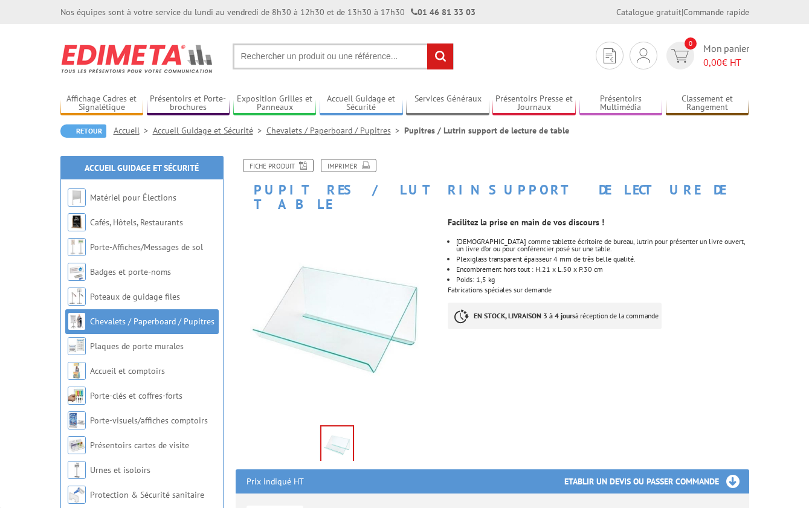 Image resolution: width=809 pixels, height=508 pixels. Describe the element at coordinates (349, 166) in the screenshot. I see `a: Imprimer` at that location.